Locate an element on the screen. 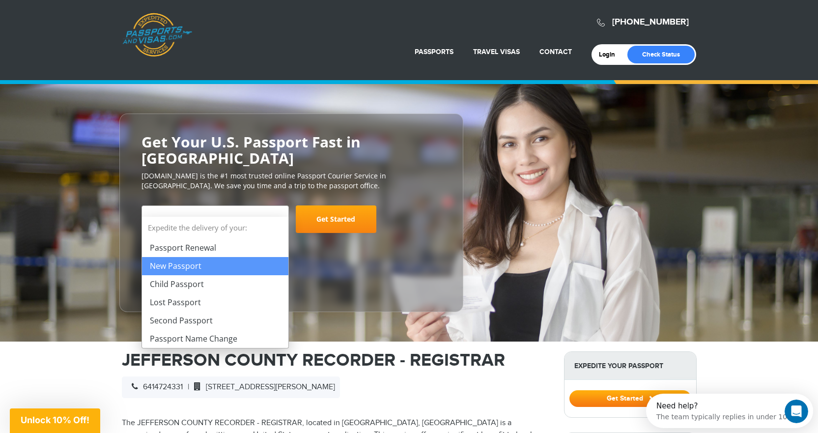  span: 6414724331 is located at coordinates (155, 386).